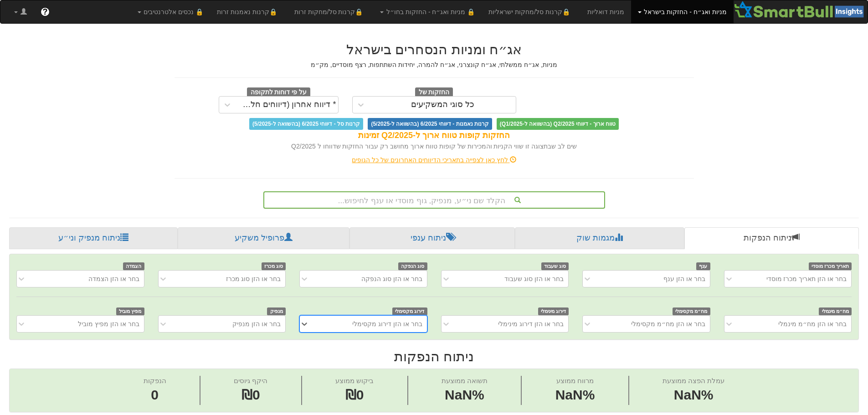 The height and width of the screenshot is (415, 868). What do you see at coordinates (276, 311) in the screenshot?
I see `span: מנפיק` at bounding box center [276, 311].